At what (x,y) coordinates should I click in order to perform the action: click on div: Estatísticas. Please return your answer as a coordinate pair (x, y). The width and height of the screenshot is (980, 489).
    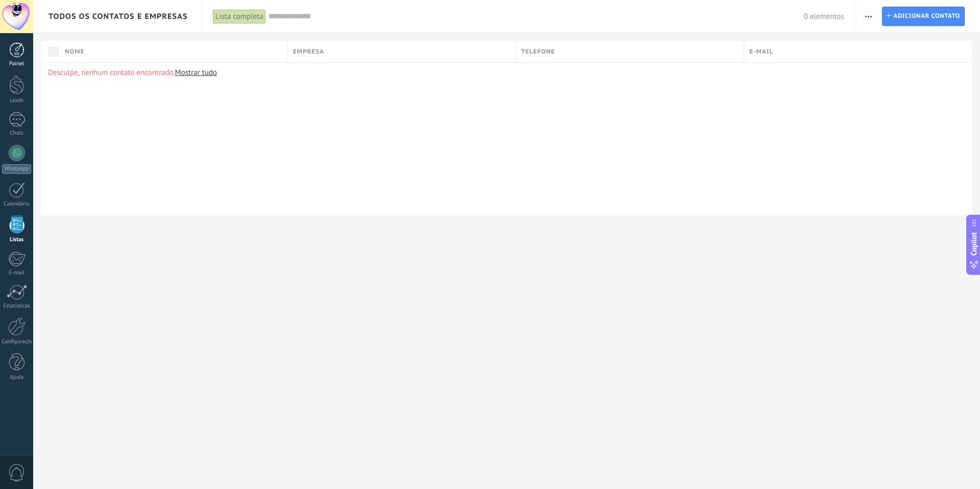
    Looking at the image, I should click on (17, 306).